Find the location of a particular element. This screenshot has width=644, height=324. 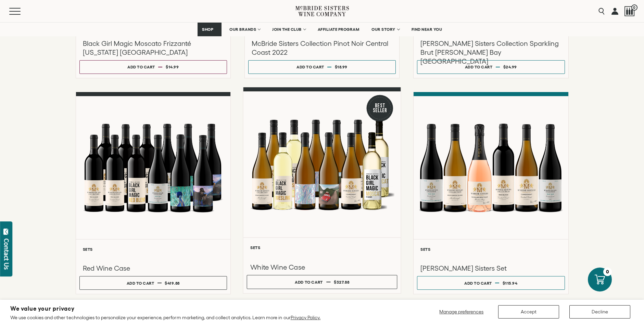

a: Best Seller White Wine Case Sets White Wine Case Add to cart $327.88 is located at coordinates (322, 190).